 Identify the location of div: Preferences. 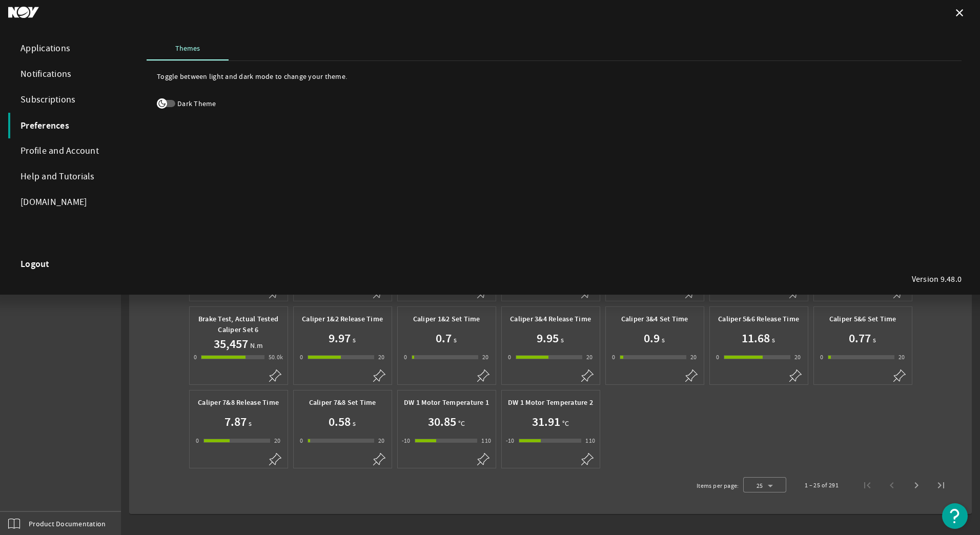
(67, 125).